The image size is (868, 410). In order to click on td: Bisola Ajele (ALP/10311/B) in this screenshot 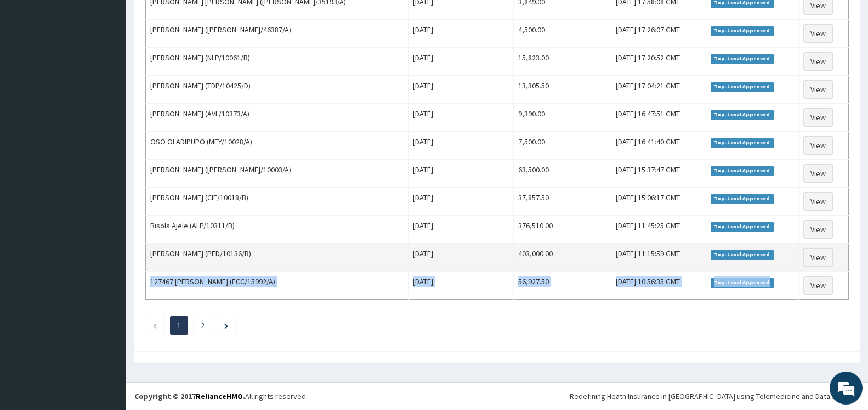, I will do `click(277, 229)`.